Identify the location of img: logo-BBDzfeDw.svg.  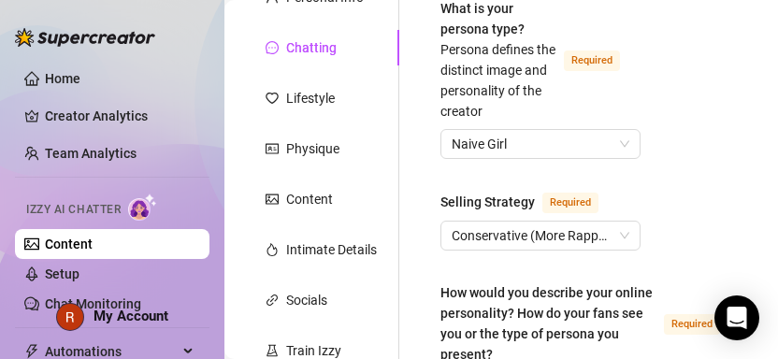
(85, 37).